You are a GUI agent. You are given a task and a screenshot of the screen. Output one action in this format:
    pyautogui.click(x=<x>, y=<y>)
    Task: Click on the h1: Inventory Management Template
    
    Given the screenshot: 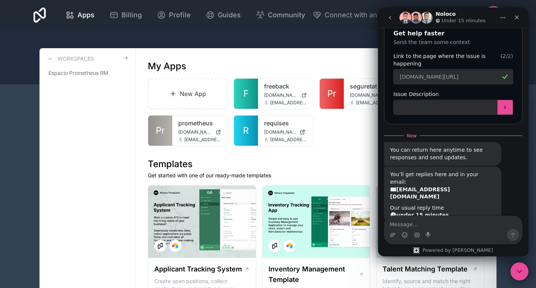 What is the action you would take?
    pyautogui.click(x=314, y=274)
    